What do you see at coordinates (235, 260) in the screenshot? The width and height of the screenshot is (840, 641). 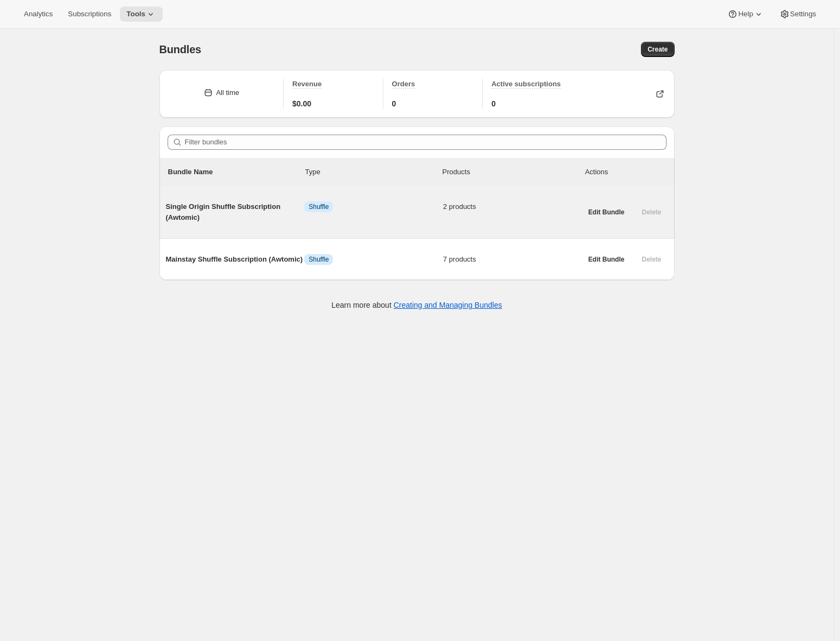 I see `span: Mainstay Shuffle Subscription (Awtomic)` at bounding box center [235, 260].